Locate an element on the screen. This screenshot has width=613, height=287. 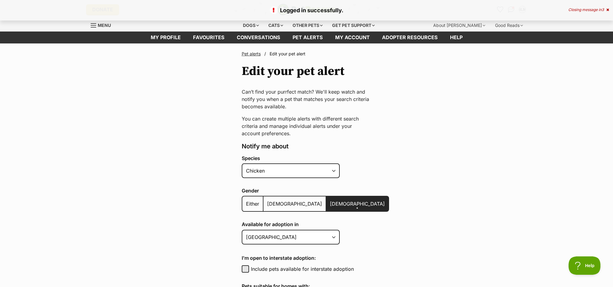
h4: I'm open to interstate adoption: is located at coordinates (315, 258).